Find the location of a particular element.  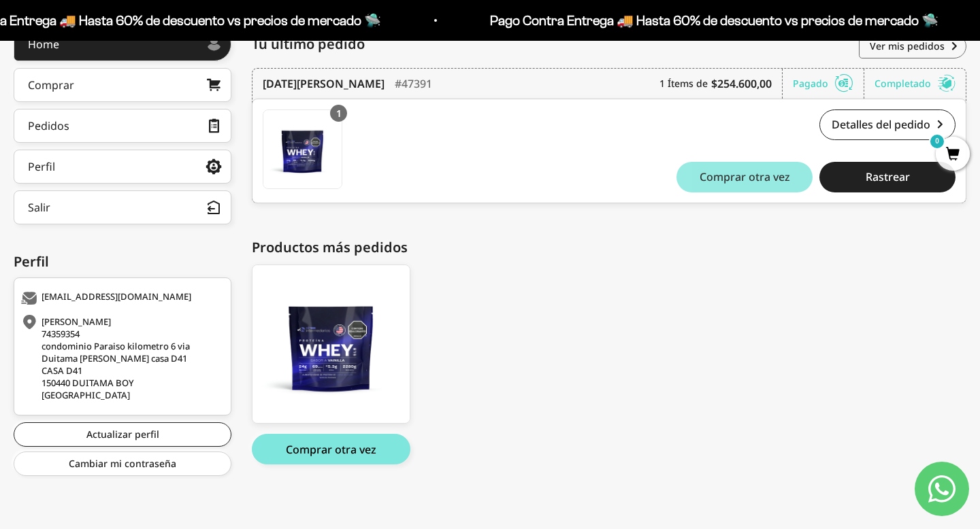

a: Cambiar mi contraseña is located at coordinates (123, 464).